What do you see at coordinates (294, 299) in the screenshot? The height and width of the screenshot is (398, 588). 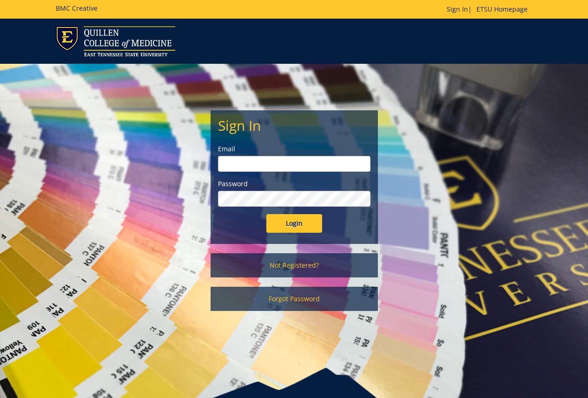 I see `a: Forgot Password` at bounding box center [294, 299].